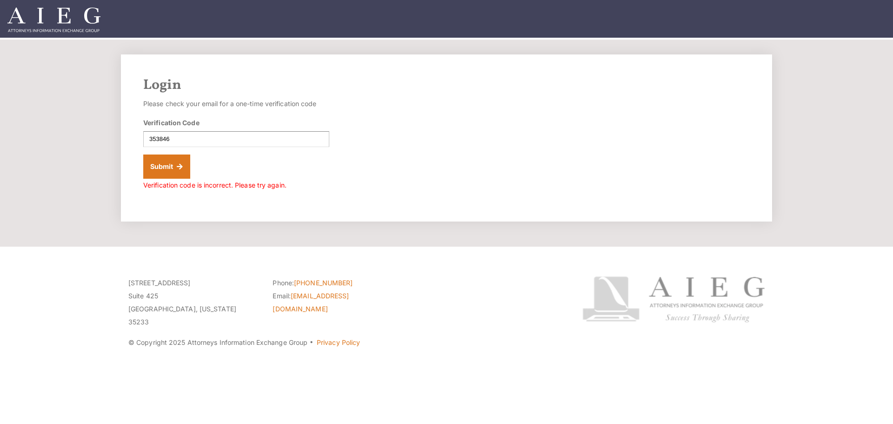 The image size is (893, 424). I want to click on a: Privacy Policy, so click(338, 342).